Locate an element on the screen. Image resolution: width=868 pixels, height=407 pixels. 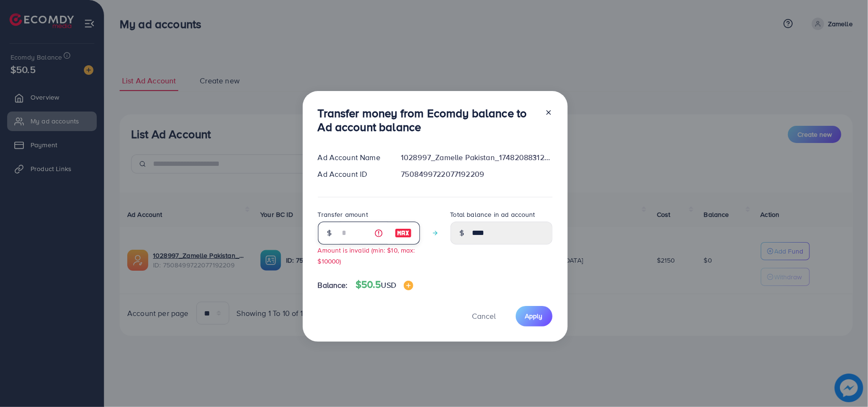
span: Cancel is located at coordinates (484, 316).